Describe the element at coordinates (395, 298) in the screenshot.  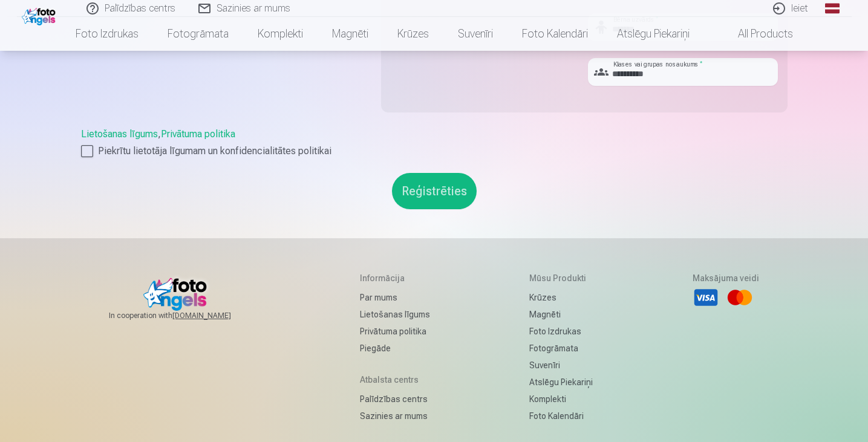
I see `a: Par mums` at that location.